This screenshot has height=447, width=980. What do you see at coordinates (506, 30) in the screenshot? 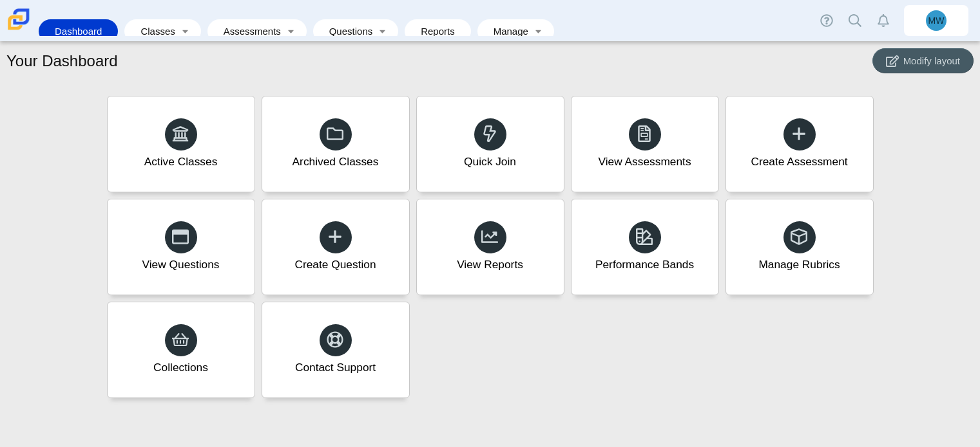
I see `a: Manage` at bounding box center [506, 30].